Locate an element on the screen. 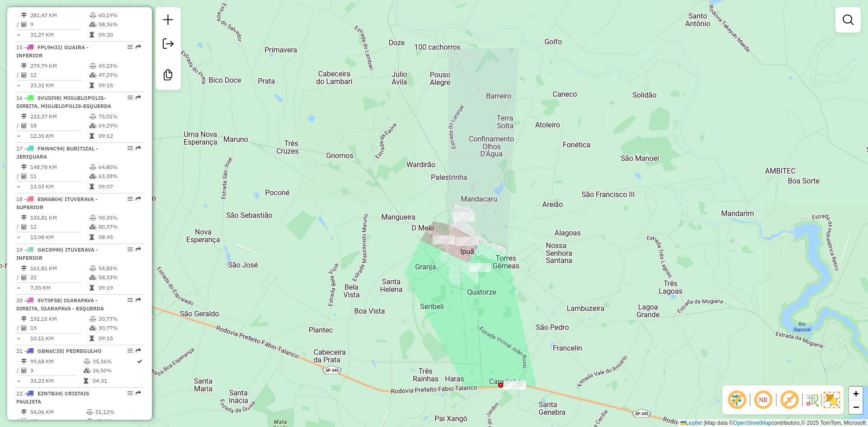 This screenshot has width=868, height=427. td: 3 is located at coordinates (56, 371).